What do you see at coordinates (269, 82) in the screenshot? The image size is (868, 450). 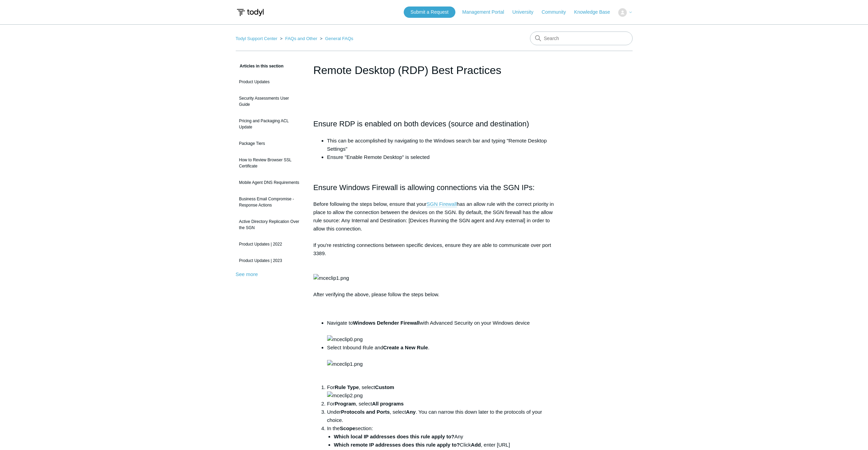 I see `a: Product Updates` at bounding box center [269, 82].